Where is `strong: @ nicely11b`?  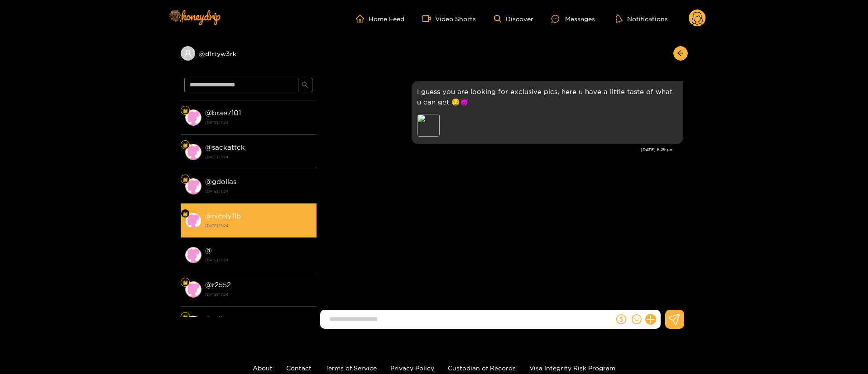 strong: @ nicely11b is located at coordinates (223, 216).